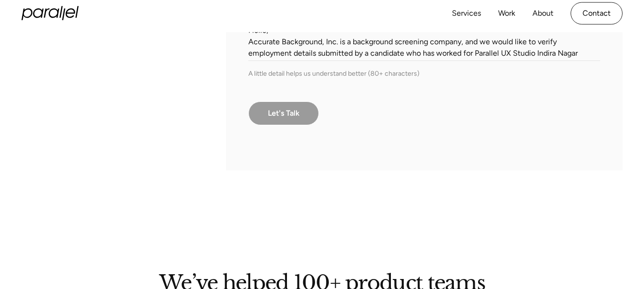 Image resolution: width=644 pixels, height=289 pixels. Describe the element at coordinates (425, 73) in the screenshot. I see `div: A little detail helps us understand better (80+ characters)` at that location.